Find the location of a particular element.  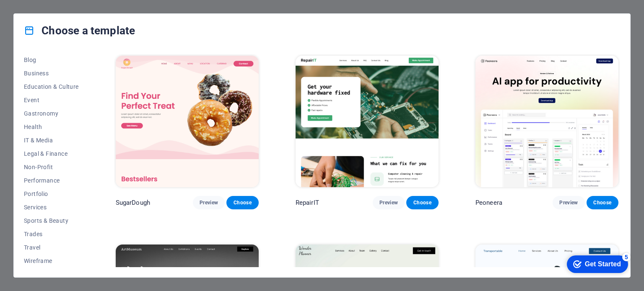

span: IT & Media is located at coordinates (51, 140).